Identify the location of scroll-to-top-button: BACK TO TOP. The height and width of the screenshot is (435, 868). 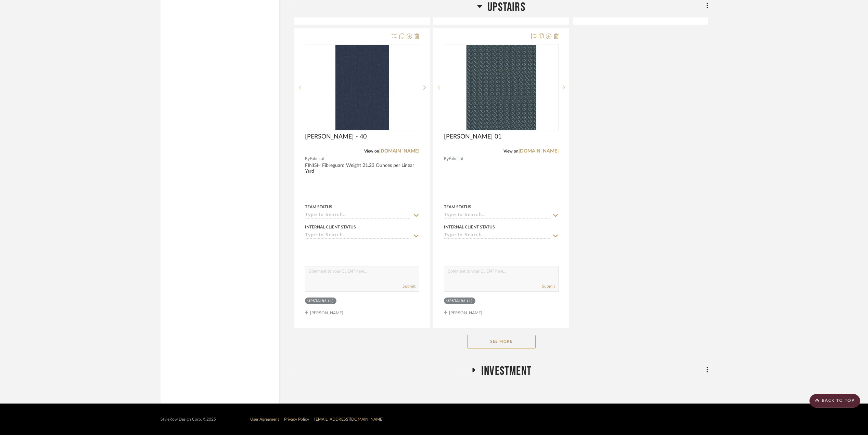
(835, 401).